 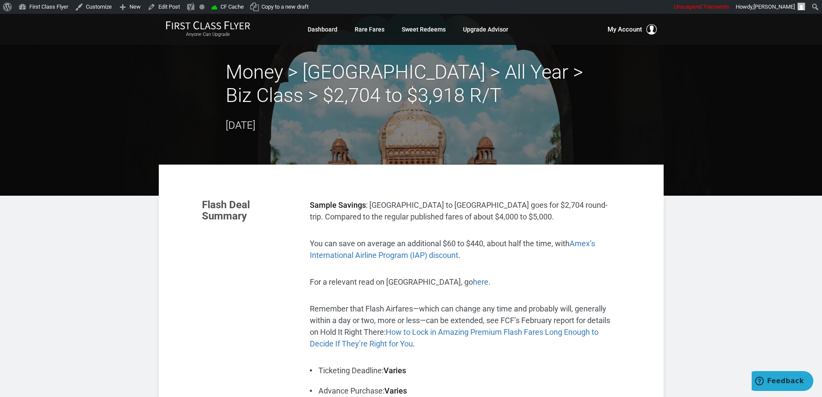 I want to click on a: Rare Fares, so click(x=370, y=29).